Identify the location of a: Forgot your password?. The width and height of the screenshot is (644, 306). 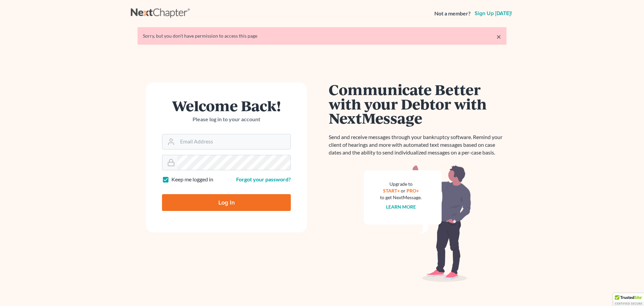
(263, 179).